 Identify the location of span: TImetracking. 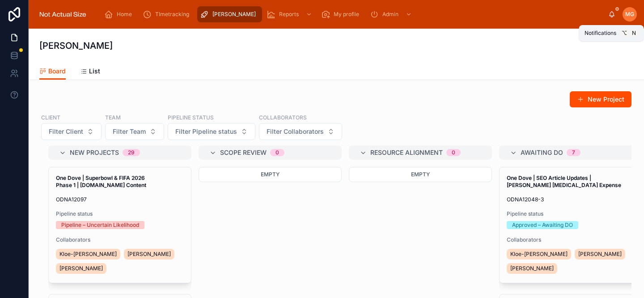
(172, 14).